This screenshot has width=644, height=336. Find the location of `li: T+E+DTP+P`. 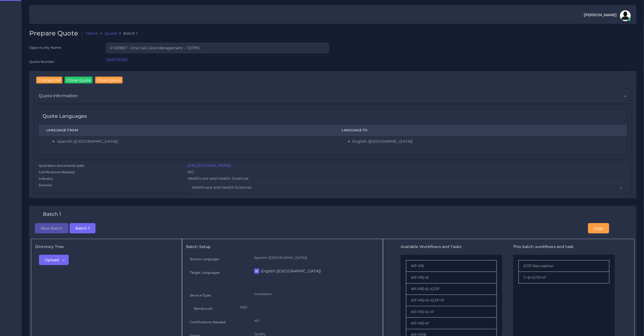

li: T+E+DTP+P is located at coordinates (564, 277).